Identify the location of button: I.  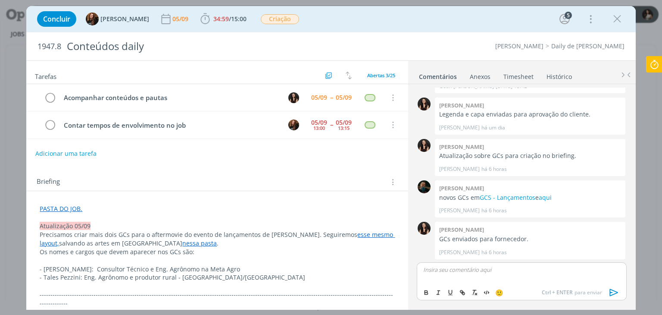
(294, 97).